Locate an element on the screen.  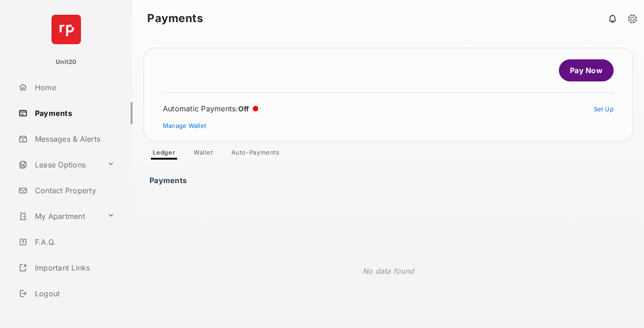
a: Home is located at coordinates (74, 88).